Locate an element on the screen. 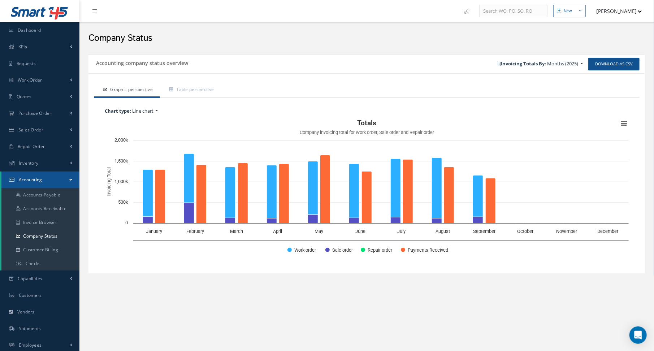 The image size is (654, 351). path: August, 120,900. Sale order. is located at coordinates (437, 221).